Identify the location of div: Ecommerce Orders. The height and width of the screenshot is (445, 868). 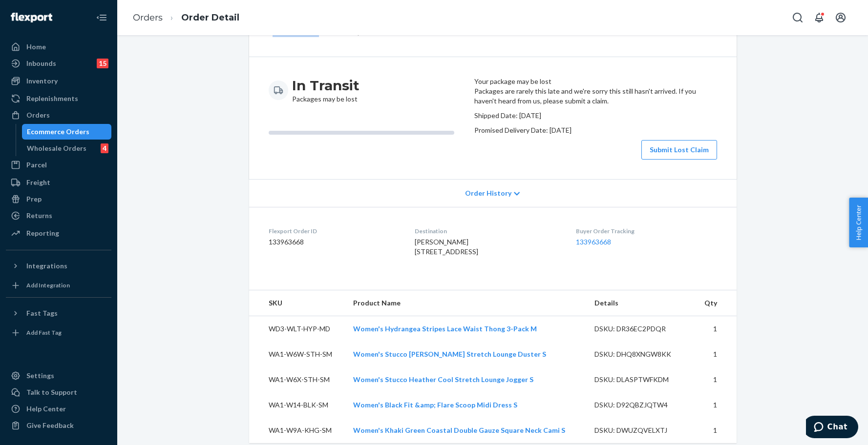
(58, 132).